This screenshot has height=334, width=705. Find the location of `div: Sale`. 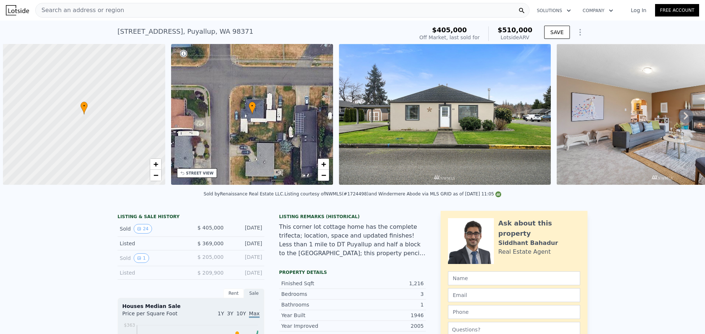

div: Sale is located at coordinates (254, 294).